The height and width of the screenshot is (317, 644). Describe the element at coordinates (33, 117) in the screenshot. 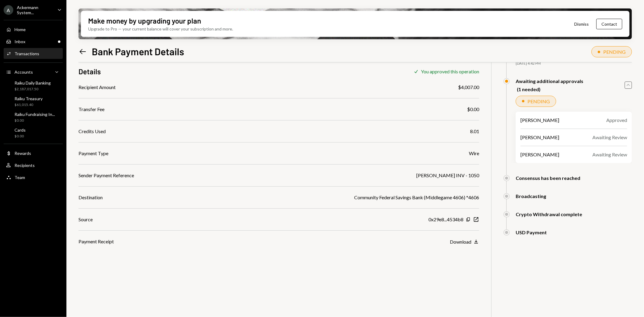

I see `a: Raiku Fundraising In...$0.00` at that location.